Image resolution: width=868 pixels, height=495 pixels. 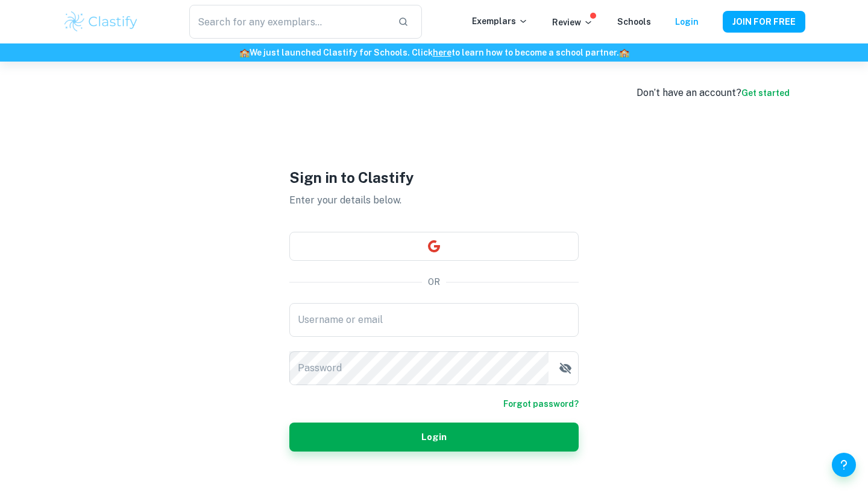 What do you see at coordinates (766, 93) in the screenshot?
I see `a: Get started` at bounding box center [766, 93].